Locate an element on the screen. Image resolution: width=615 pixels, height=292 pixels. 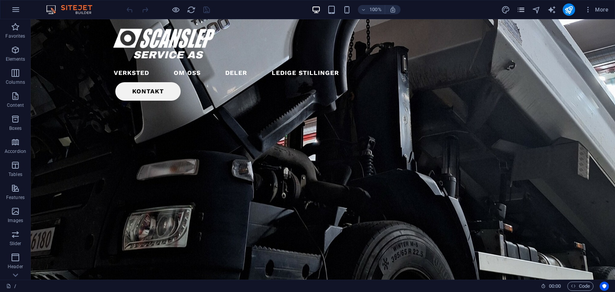
p: Elements is located at coordinates (15, 59).